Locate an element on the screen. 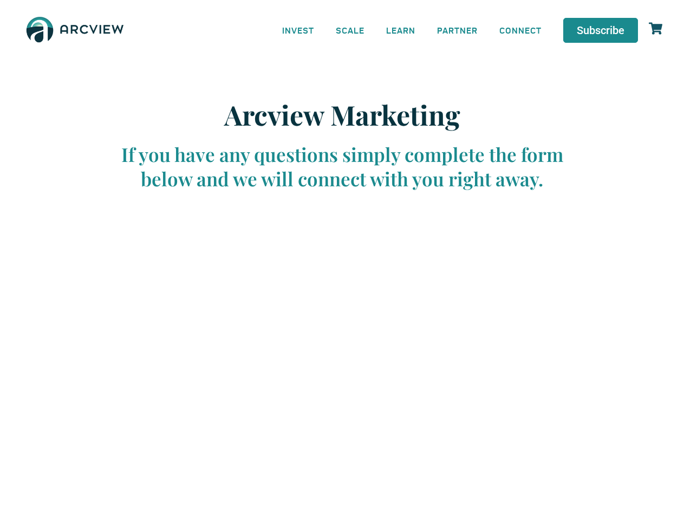 Image resolution: width=684 pixels, height=520 pixels. h2: Arcview Marketing is located at coordinates (342, 115).